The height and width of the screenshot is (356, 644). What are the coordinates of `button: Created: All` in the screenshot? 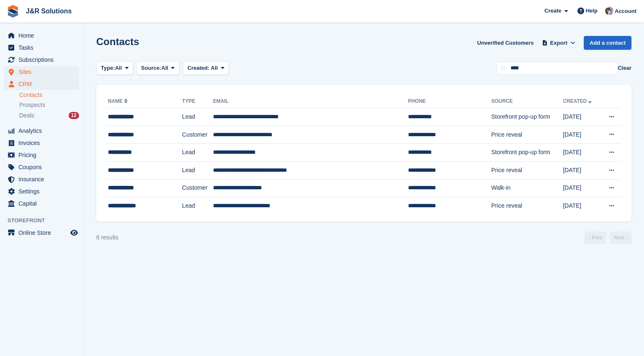 It's located at (206, 68).